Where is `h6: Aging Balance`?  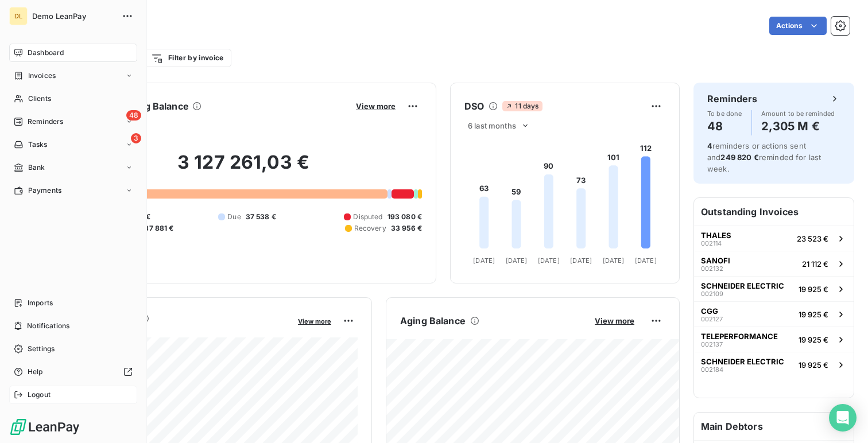
h6: Aging Balance is located at coordinates (432, 321).